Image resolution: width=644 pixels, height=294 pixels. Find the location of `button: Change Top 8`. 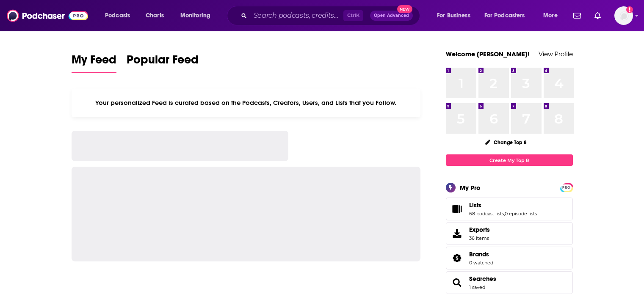

button: Change Top 8 is located at coordinates (506, 142).